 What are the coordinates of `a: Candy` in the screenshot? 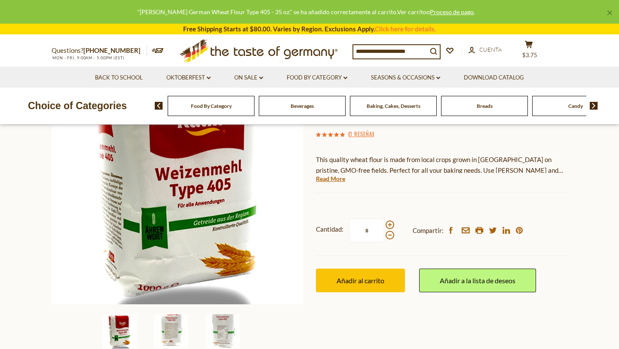 It's located at (576, 106).